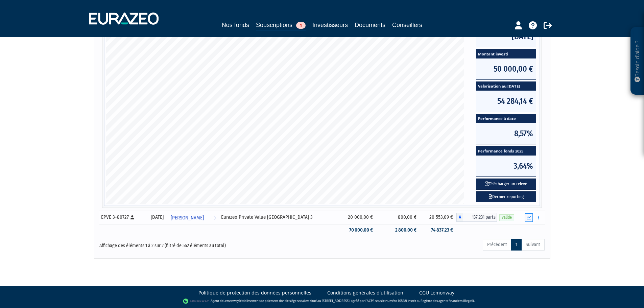  What do you see at coordinates (329, 25) in the screenshot?
I see `a: Investisseurs` at bounding box center [329, 25].